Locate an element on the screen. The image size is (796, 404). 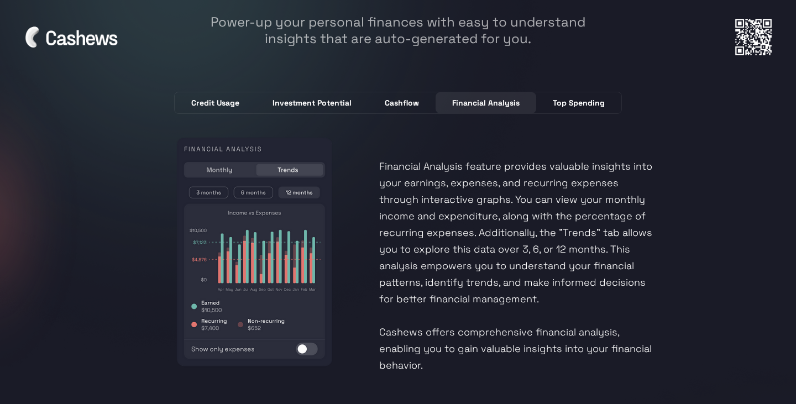
div: Cashflow is located at coordinates (402, 103).